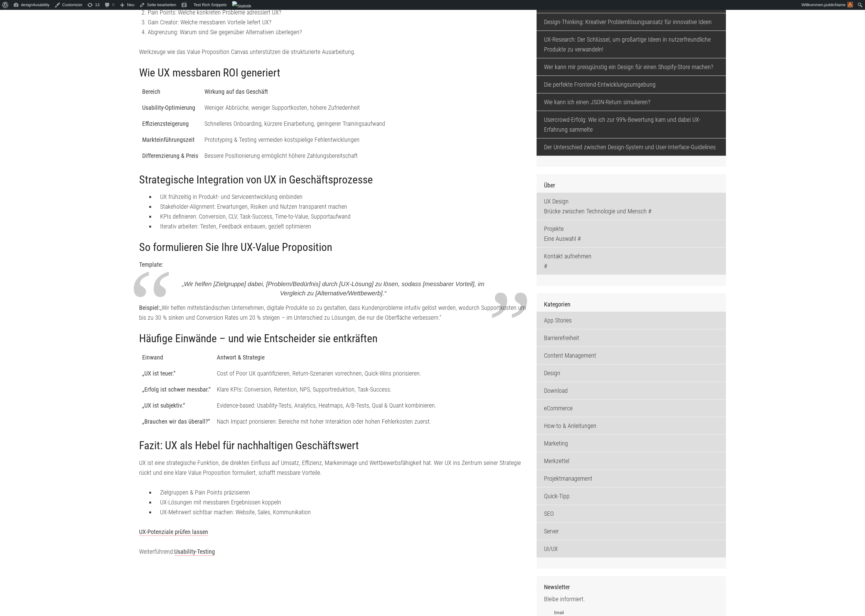  What do you see at coordinates (341, 197) in the screenshot?
I see `li: UX frühzeitig in Produkt- und Serviceentwicklung einbinden` at bounding box center [341, 197].